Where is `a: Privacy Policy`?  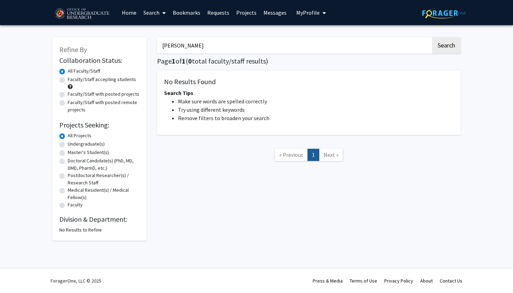 a: Privacy Policy is located at coordinates (398, 281).